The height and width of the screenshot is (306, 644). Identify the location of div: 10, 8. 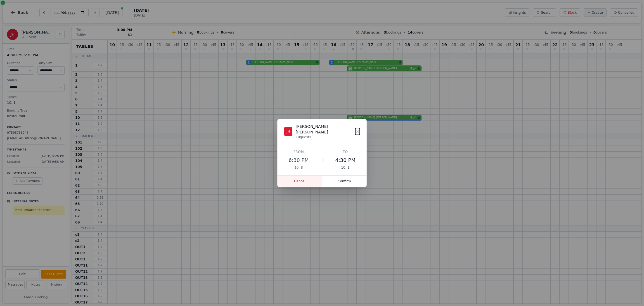
(299, 167).